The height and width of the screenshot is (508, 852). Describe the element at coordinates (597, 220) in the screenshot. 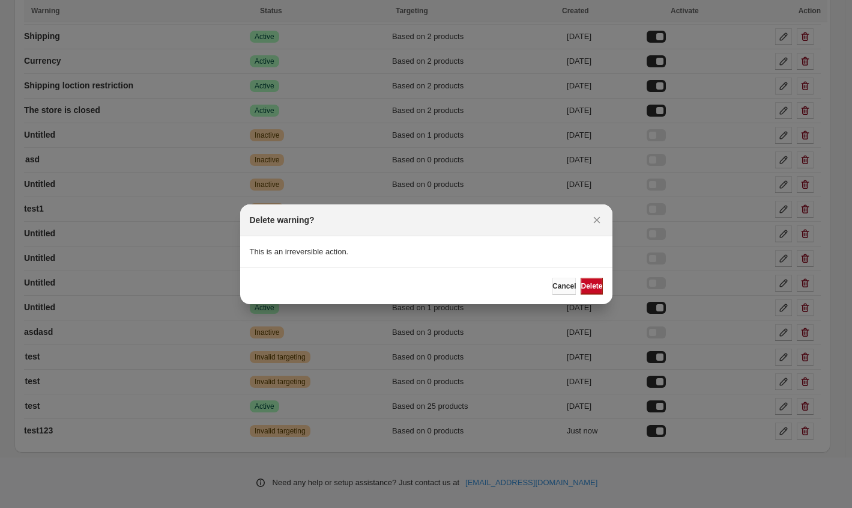

I see `button: Close` at that location.